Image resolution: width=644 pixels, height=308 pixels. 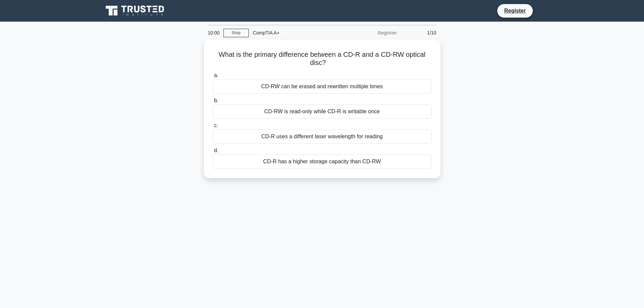 I want to click on div: CD-RW can be erased and rewritten multiple times, so click(x=322, y=87).